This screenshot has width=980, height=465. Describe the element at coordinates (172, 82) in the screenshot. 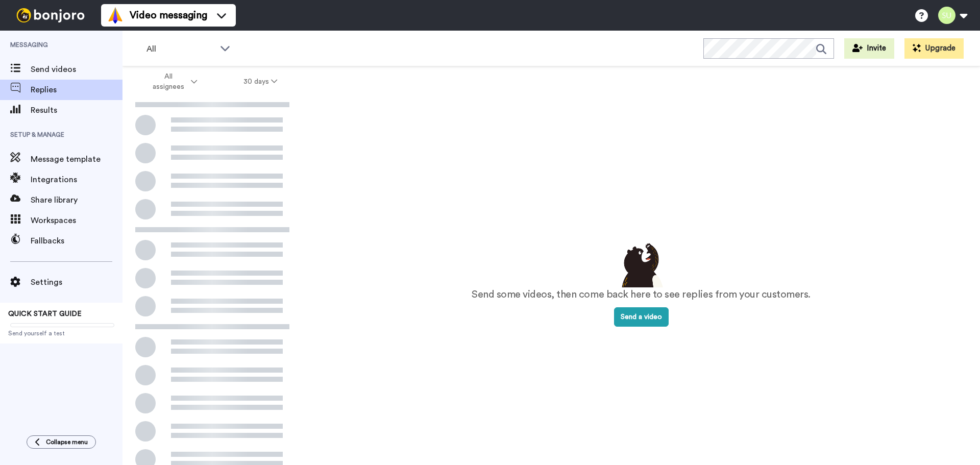

I see `button: All assignees` at that location.